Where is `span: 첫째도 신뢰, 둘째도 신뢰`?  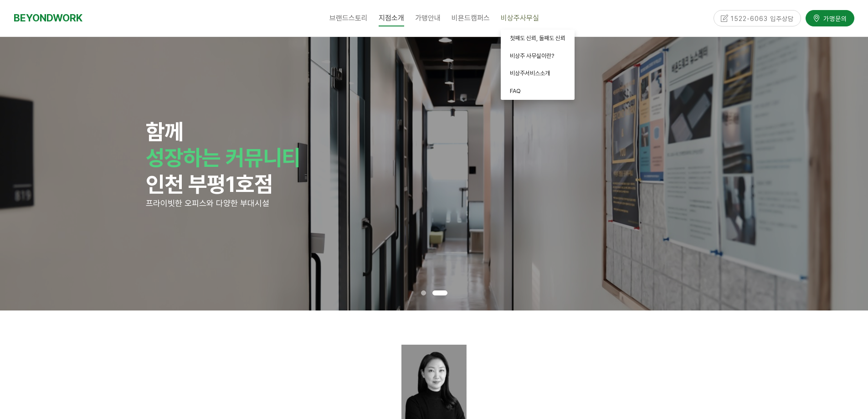 span: 첫째도 신뢰, 둘째도 신뢰 is located at coordinates (538, 38).